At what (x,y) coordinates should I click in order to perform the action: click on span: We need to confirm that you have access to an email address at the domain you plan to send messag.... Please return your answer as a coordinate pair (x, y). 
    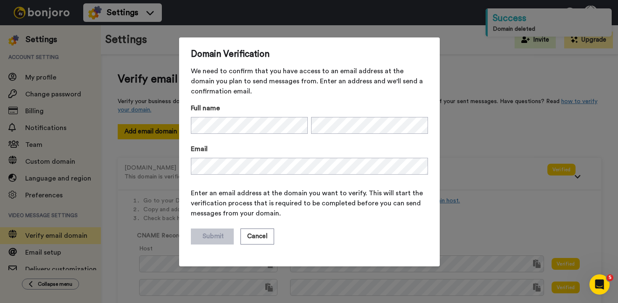
    Looking at the image, I should click on (309, 81).